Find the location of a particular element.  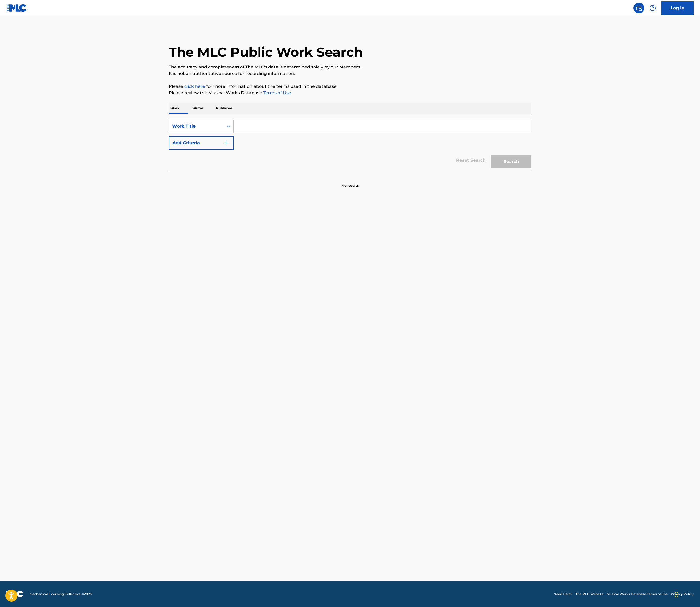

form: Search Form is located at coordinates (350, 145).